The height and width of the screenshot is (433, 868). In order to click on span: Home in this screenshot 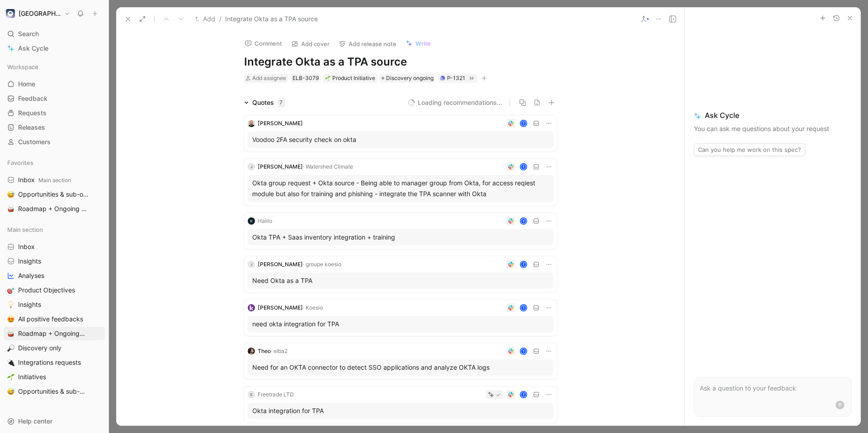, I will do `click(27, 84)`.